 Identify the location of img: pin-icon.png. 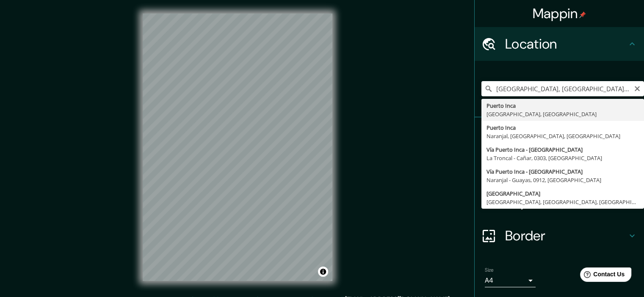
(583, 15).